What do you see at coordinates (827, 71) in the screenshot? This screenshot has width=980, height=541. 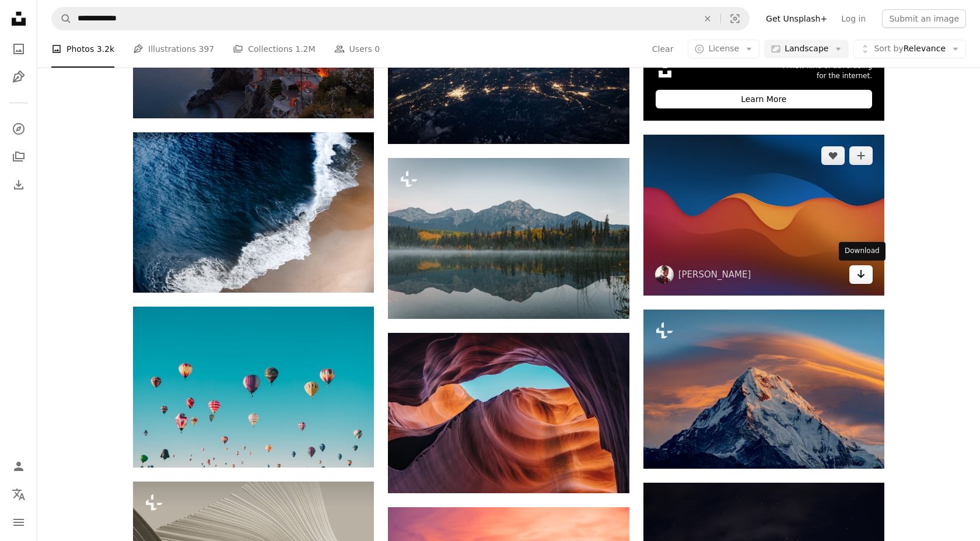 I see `span: A new kind of advertising for the internet.` at bounding box center [827, 71].